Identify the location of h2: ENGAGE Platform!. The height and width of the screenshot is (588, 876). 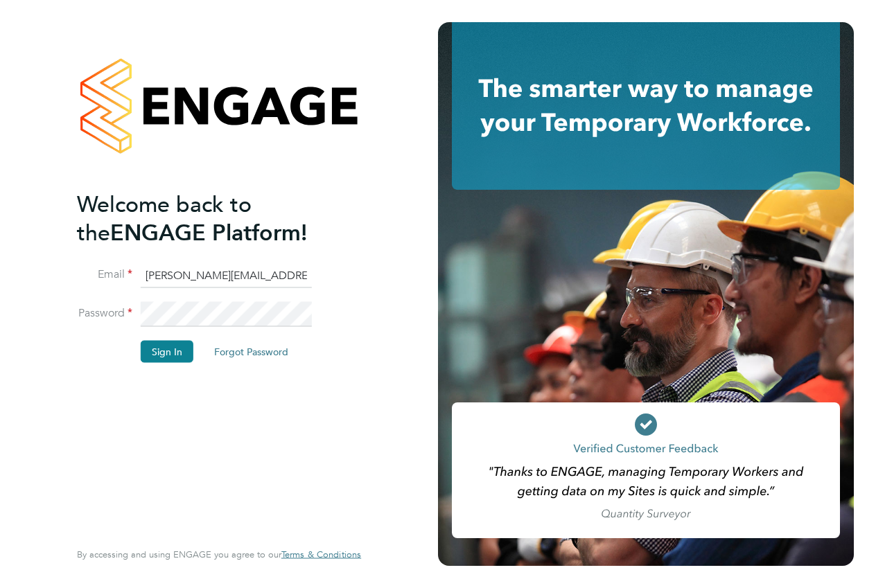
(213, 219).